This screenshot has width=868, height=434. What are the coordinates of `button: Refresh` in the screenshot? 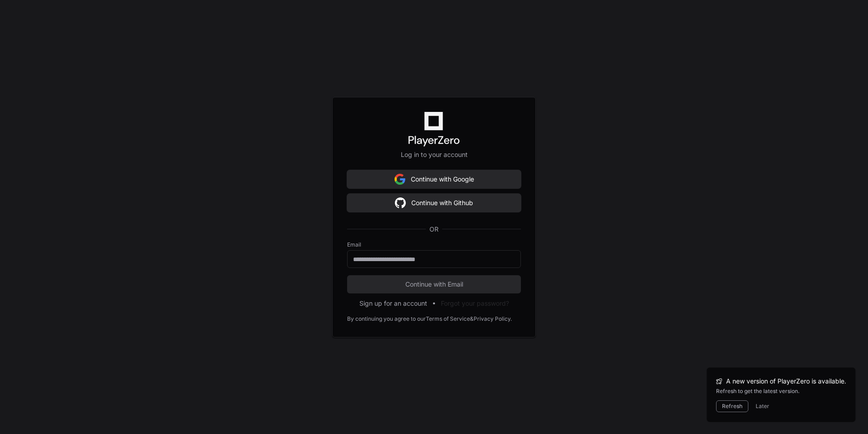 It's located at (732, 406).